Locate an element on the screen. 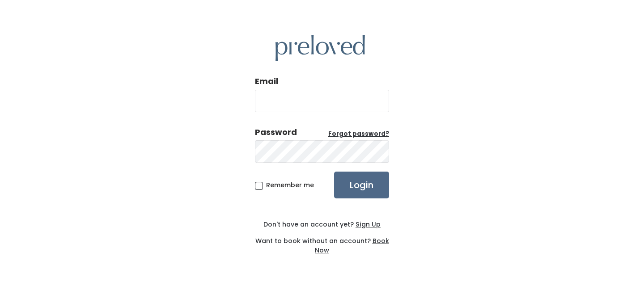 The height and width of the screenshot is (290, 644). label: Email is located at coordinates (267, 81).